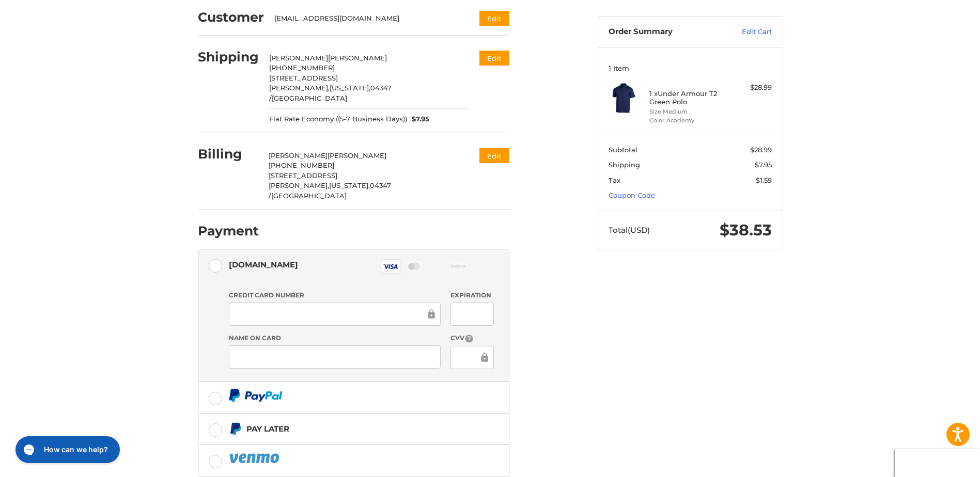 Image resolution: width=980 pixels, height=477 pixels. What do you see at coordinates (614, 180) in the screenshot?
I see `span: Tax` at bounding box center [614, 180].